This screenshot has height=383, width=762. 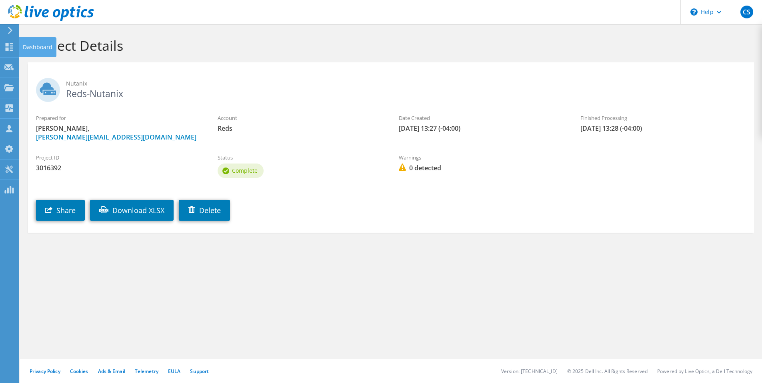 What do you see at coordinates (391, 88) in the screenshot?
I see `h2: Reds-Nutanix` at bounding box center [391, 88].